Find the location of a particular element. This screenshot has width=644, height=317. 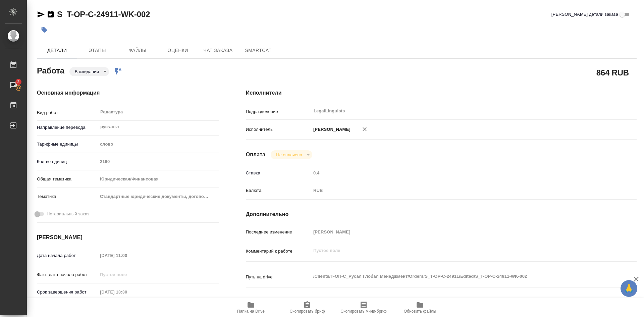

p: Комментарий к работе is located at coordinates (278, 251).